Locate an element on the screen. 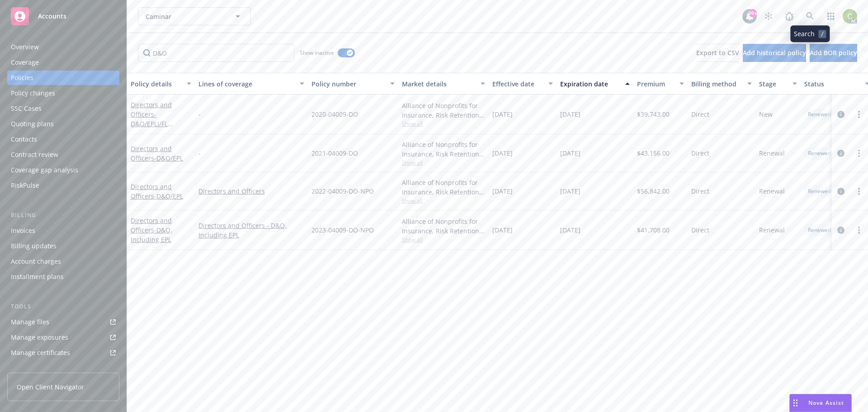  span: Caminar is located at coordinates (184, 16).